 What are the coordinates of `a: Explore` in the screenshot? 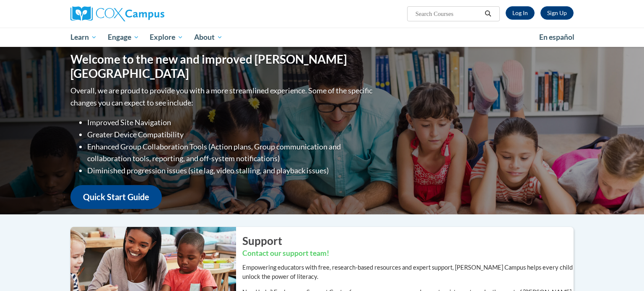 It's located at (166, 38).